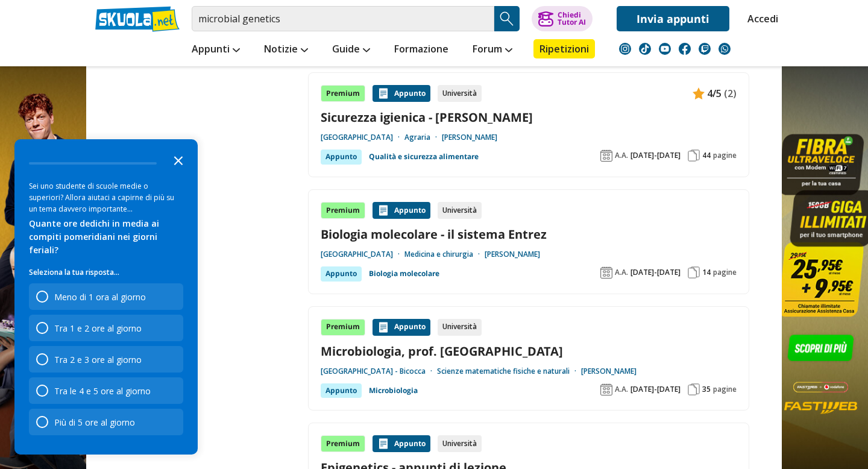 The height and width of the screenshot is (469, 868). Describe the element at coordinates (343, 19) in the screenshot. I see `input: Cerca appunti, riassunti o versioni` at that location.